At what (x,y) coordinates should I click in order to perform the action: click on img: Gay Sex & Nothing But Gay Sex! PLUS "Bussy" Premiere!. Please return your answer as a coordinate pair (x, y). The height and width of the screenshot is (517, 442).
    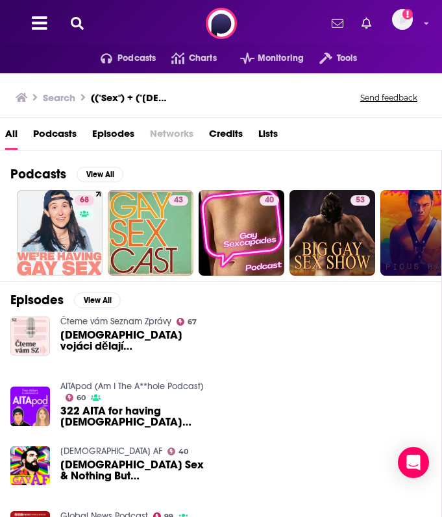
    Looking at the image, I should click on (30, 466).